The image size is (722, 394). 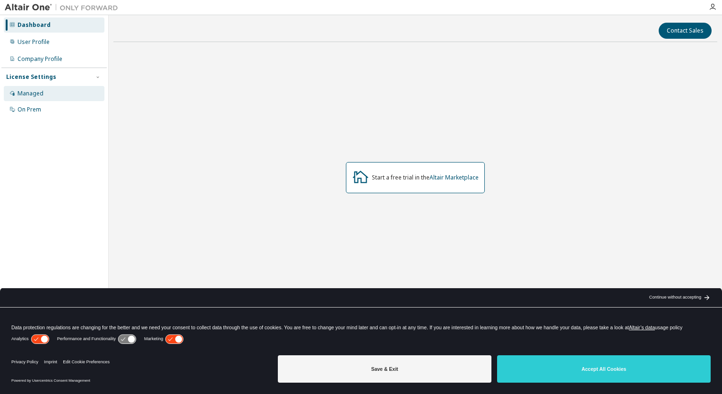 I want to click on a: Altair Marketplace, so click(x=454, y=177).